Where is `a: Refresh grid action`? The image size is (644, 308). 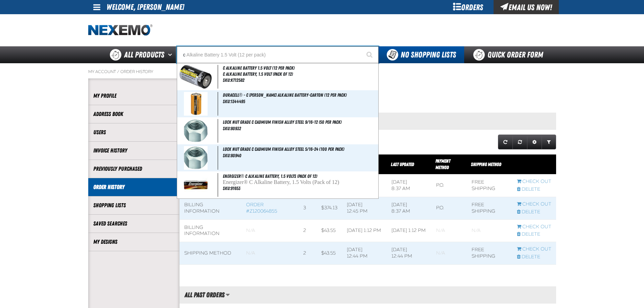 a: Refresh grid action is located at coordinates (505, 142).